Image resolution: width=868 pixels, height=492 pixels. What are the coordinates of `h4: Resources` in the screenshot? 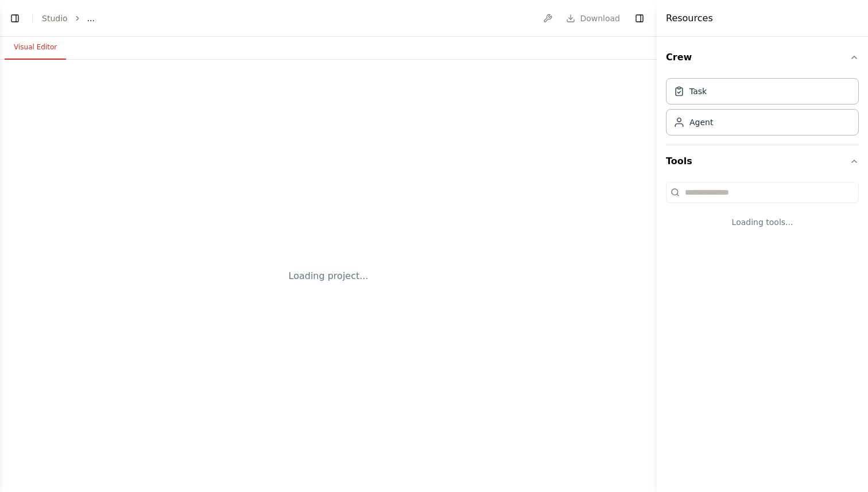 It's located at (689, 18).